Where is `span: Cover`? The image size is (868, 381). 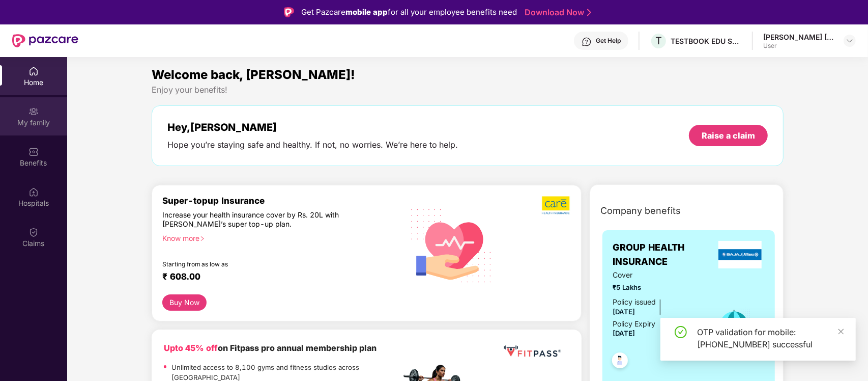 span: Cover is located at coordinates (658, 275).